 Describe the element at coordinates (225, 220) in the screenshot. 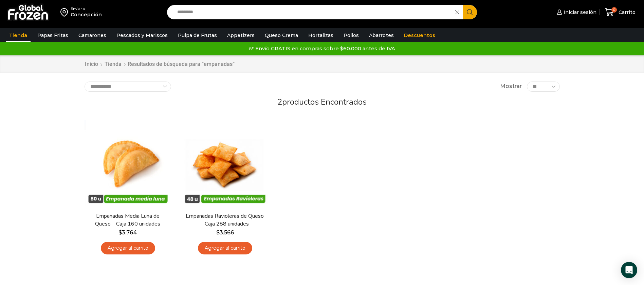

I see `a: Empanadas Ravioleras de Queso – Caja 288 unidades` at that location.